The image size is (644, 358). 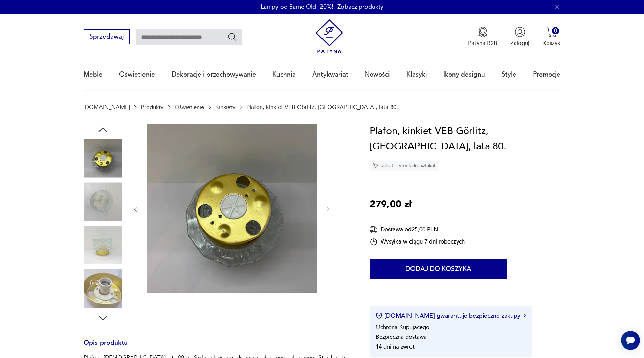 What do you see at coordinates (555, 30) in the screenshot?
I see `div: 0` at bounding box center [555, 30].